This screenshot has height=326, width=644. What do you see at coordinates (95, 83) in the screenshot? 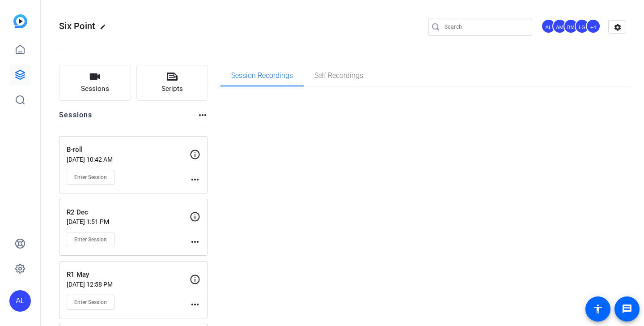
I see `button: Sessions` at bounding box center [95, 83].